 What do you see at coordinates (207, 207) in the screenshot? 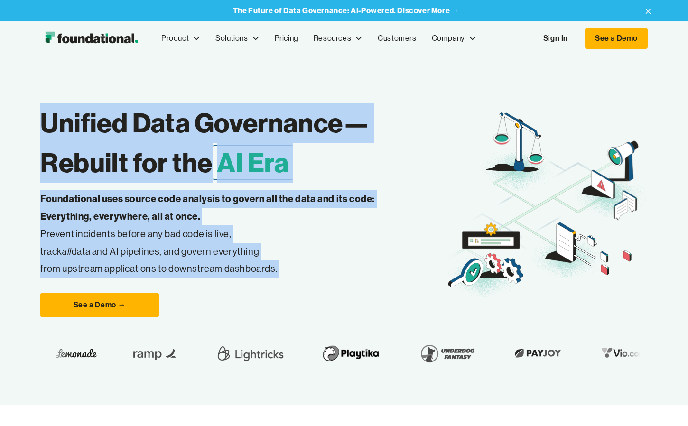
I see `strong: Foundational uses source code analysis to govern all the data and its code: Everything, everywher...` at bounding box center [207, 207].